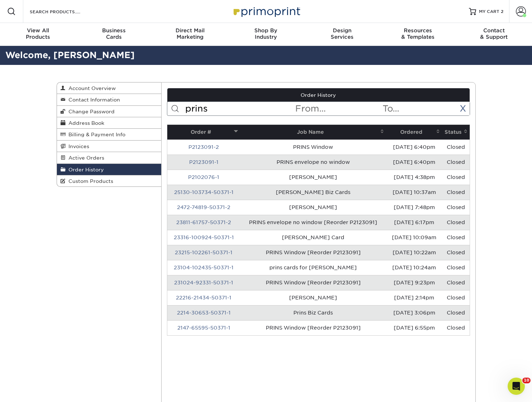 This screenshot has height=402, width=532. Describe the element at coordinates (313, 162) in the screenshot. I see `td: PRINS envelope no window` at that location.